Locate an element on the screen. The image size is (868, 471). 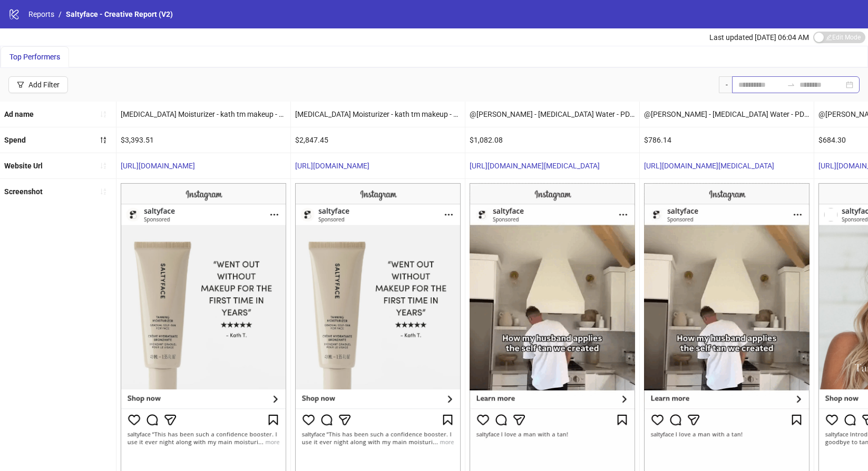
b: Website Url is located at coordinates (23, 166).